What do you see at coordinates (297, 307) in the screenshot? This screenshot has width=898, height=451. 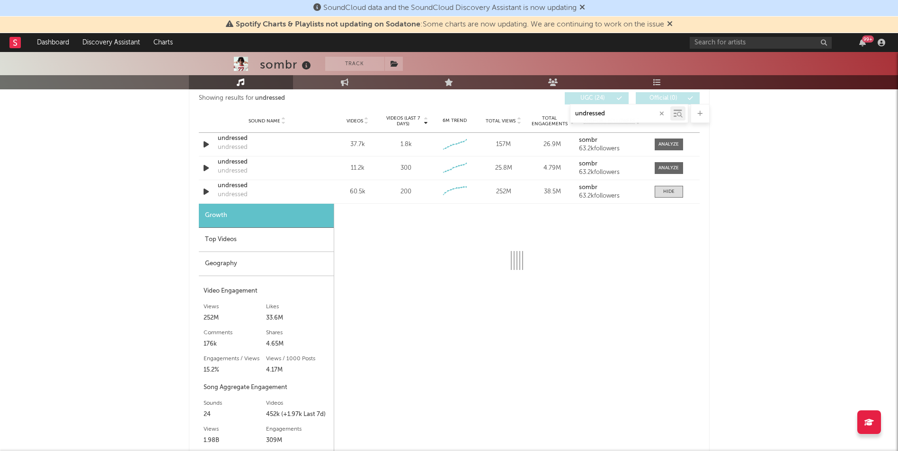 I see `div: Likes` at bounding box center [297, 307].